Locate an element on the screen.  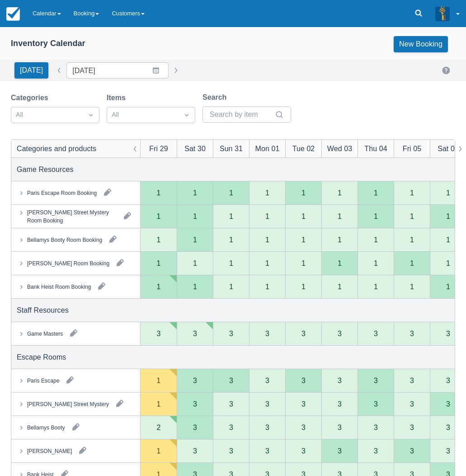
label: Categories is located at coordinates (31, 98).